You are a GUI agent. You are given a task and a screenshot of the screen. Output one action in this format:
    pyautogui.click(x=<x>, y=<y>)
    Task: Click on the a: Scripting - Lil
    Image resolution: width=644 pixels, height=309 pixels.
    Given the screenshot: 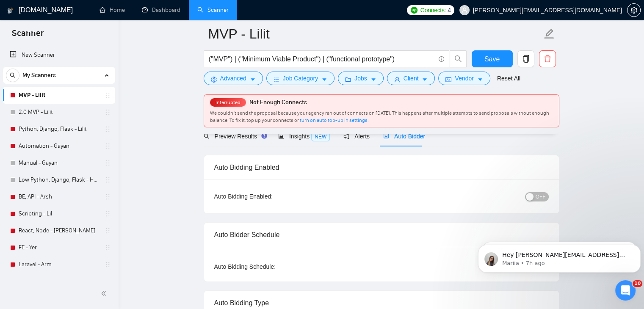 What is the action you would take?
    pyautogui.click(x=59, y=213)
    